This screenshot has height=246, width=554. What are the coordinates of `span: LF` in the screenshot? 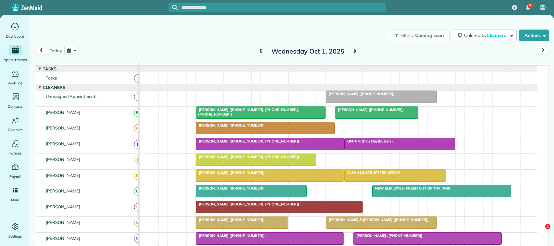 It's located at (138, 207).